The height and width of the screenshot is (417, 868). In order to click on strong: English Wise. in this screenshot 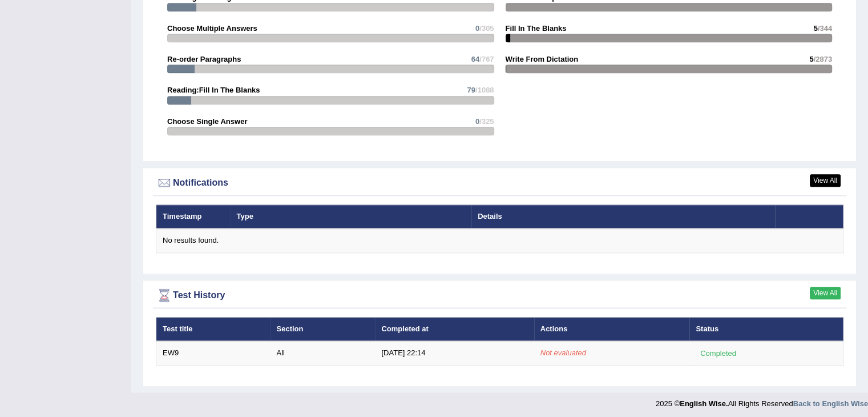, I will do `click(704, 404)`.